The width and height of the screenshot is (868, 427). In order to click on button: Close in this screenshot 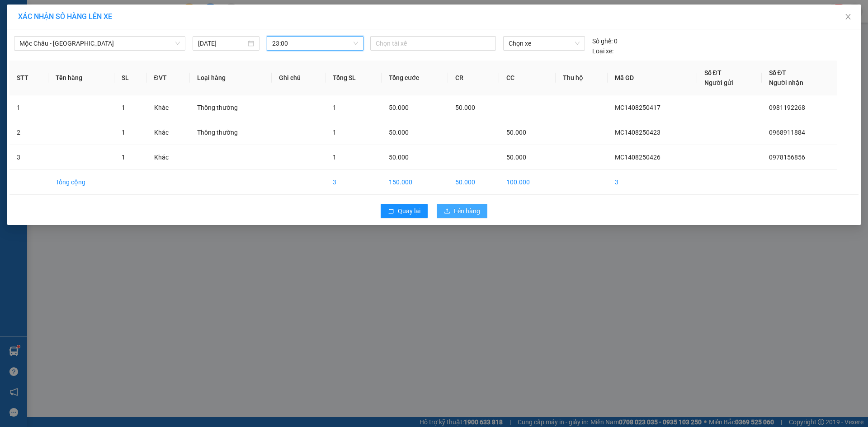, I will do `click(849, 17)`.